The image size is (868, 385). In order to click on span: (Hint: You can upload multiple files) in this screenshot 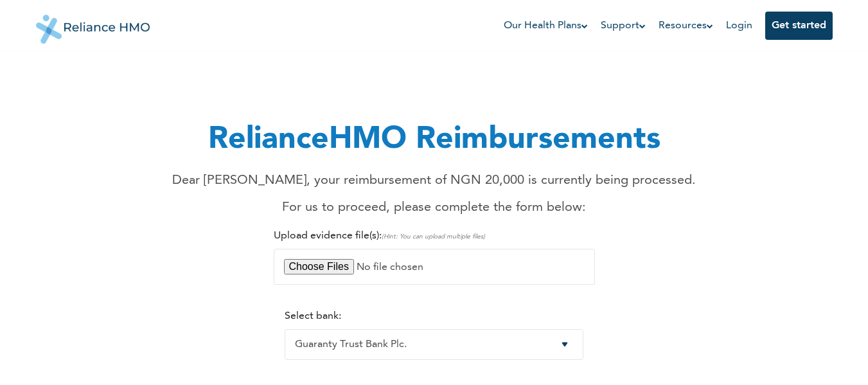, I will do `click(433, 236)`.